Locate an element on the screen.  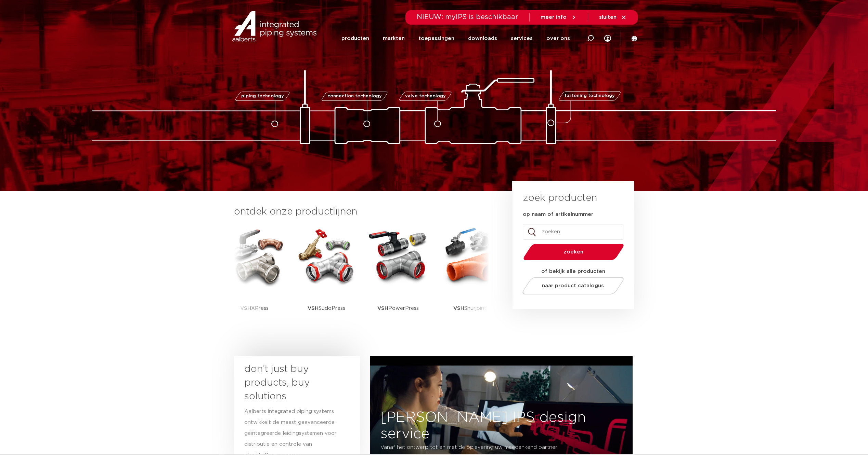
button: zoeken is located at coordinates (573, 252).